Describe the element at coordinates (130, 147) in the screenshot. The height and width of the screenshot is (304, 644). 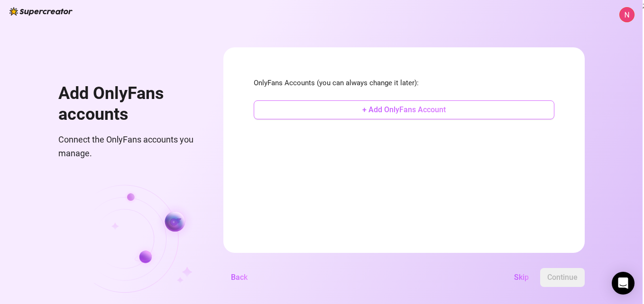
I see `span: Connect the OnlyFans accounts you manage.` at that location.